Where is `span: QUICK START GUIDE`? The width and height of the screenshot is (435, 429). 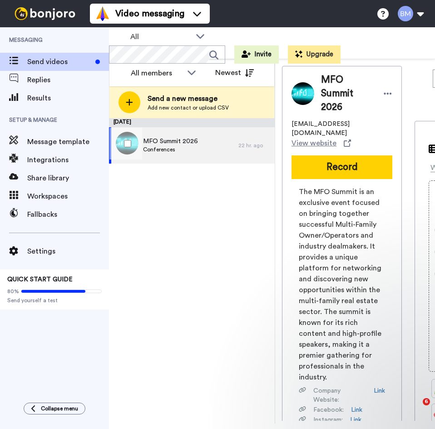 span: QUICK START GUIDE is located at coordinates (40, 280).